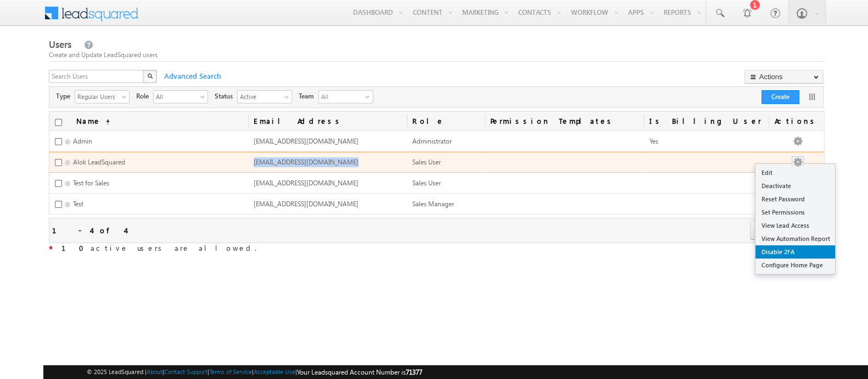  What do you see at coordinates (226, 97) in the screenshot?
I see `span: Status` at bounding box center [226, 97].